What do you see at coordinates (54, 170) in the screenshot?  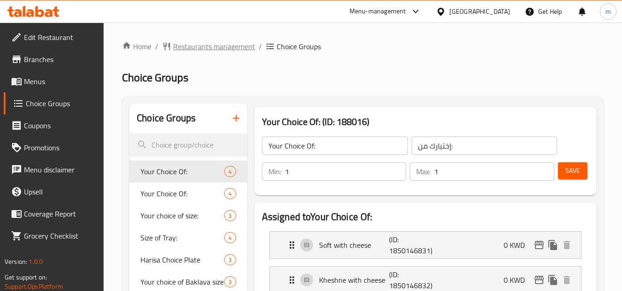 I see `a: Menu disclaimer` at bounding box center [54, 170].